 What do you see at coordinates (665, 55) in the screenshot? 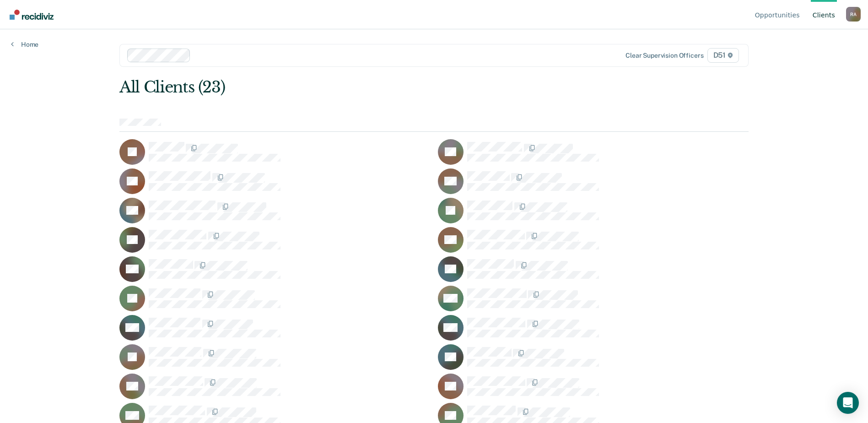
I see `div: Clear supervision officers` at bounding box center [665, 55].